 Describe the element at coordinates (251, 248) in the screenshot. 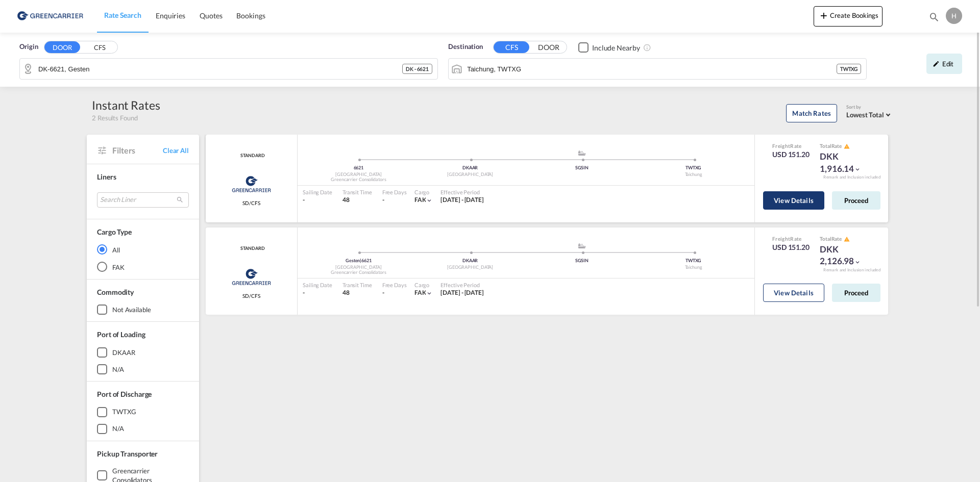

I see `div: Contract / Rate Agreement / Tariff / Spot Pricing Reference Number: STANDARD` at that location.